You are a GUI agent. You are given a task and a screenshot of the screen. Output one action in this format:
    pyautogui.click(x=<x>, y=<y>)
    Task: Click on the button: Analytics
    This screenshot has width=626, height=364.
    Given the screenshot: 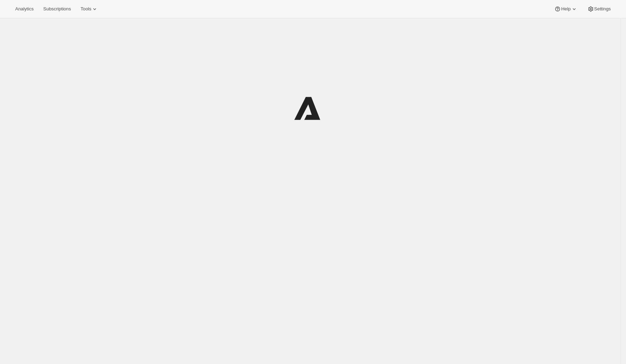 What is the action you would take?
    pyautogui.click(x=24, y=9)
    